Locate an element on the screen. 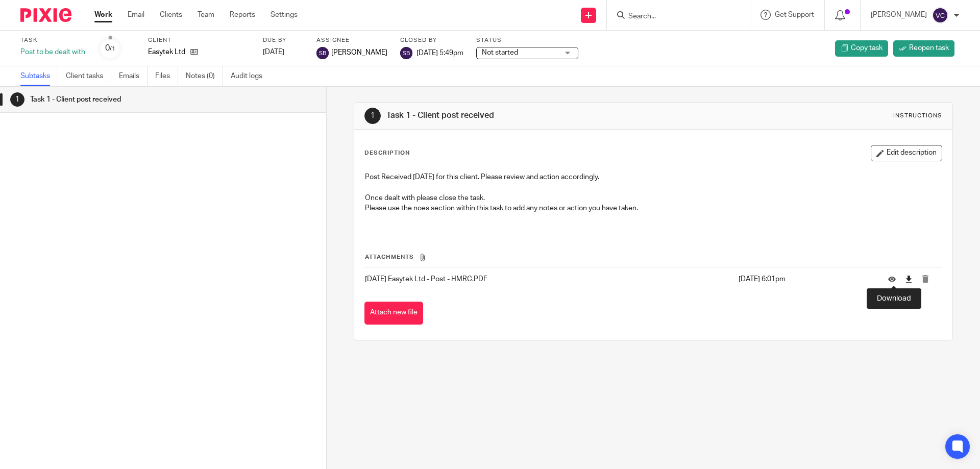  p: Please use the noes section within this task to add any notes or action you have taken. is located at coordinates (653, 208).